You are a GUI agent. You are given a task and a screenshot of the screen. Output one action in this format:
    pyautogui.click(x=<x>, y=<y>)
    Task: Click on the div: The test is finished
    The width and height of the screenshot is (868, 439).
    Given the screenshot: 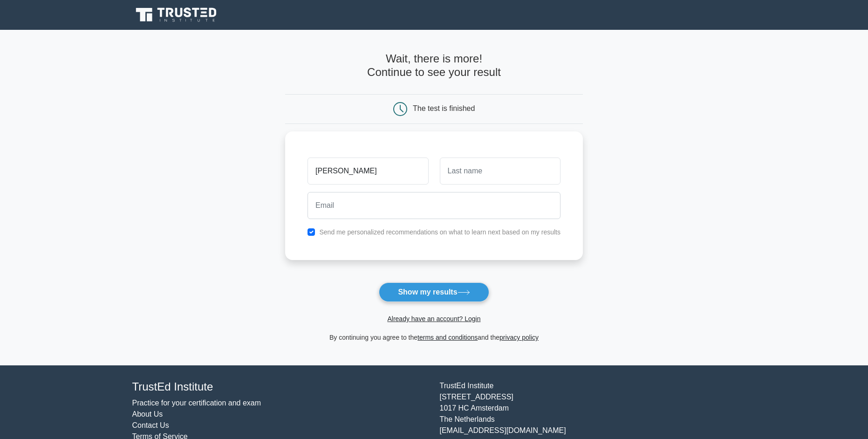 What is the action you would take?
    pyautogui.click(x=444, y=108)
    